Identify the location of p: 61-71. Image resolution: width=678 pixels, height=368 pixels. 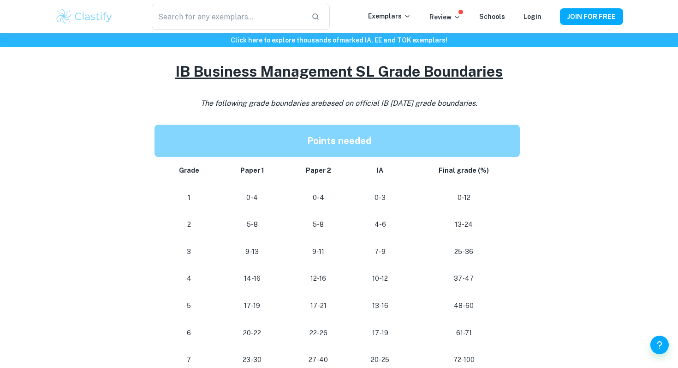
(464, 333).